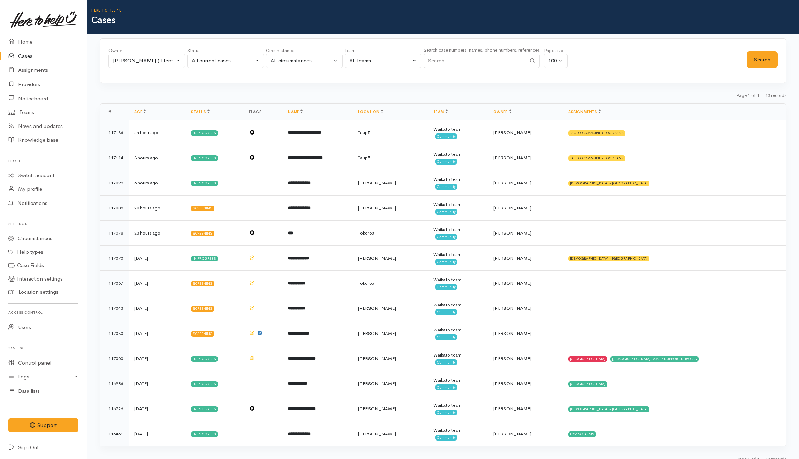  I want to click on a: Location, so click(370, 112).